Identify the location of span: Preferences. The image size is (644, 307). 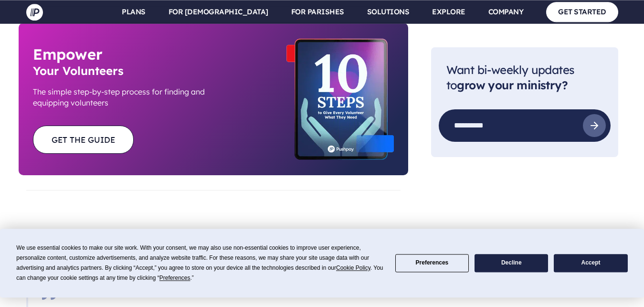
(175, 278).